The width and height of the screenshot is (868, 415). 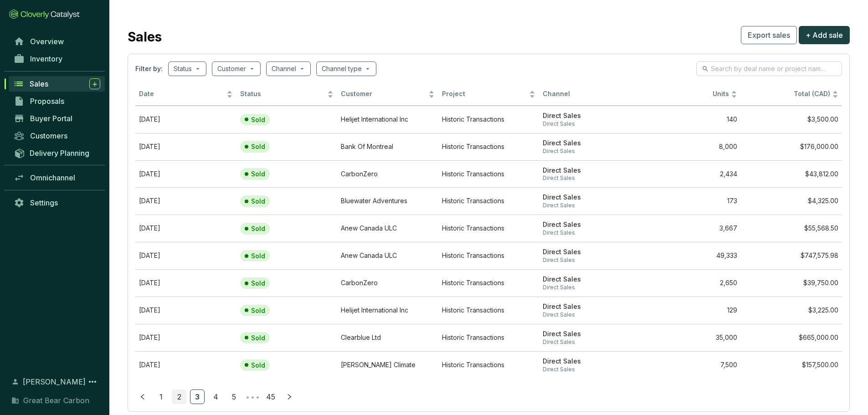 What do you see at coordinates (791, 337) in the screenshot?
I see `td: $665,000.00` at bounding box center [791, 337].